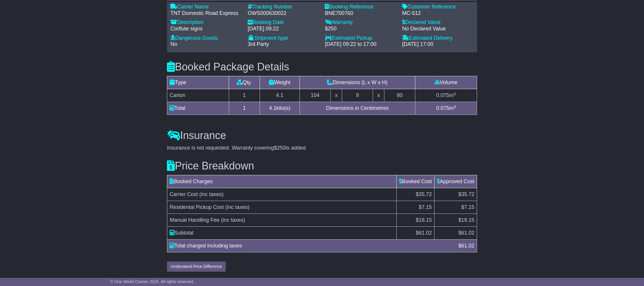  I want to click on span: No, so click(173, 44).